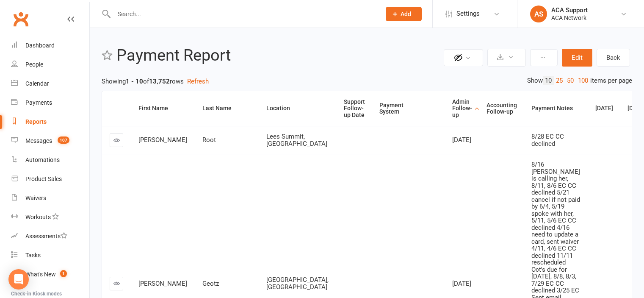 Image resolution: width=644 pixels, height=298 pixels. I want to click on div: Waivers, so click(35, 198).